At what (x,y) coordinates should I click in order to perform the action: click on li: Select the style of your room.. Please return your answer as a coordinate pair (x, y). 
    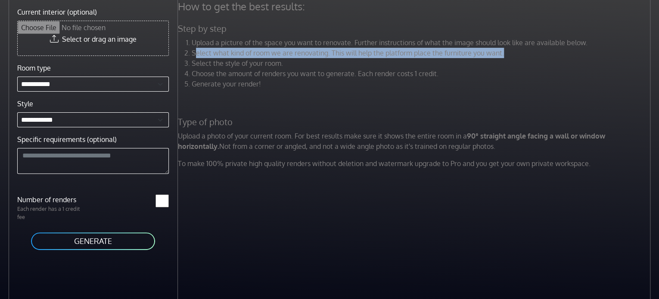
    Looking at the image, I should click on (422, 63).